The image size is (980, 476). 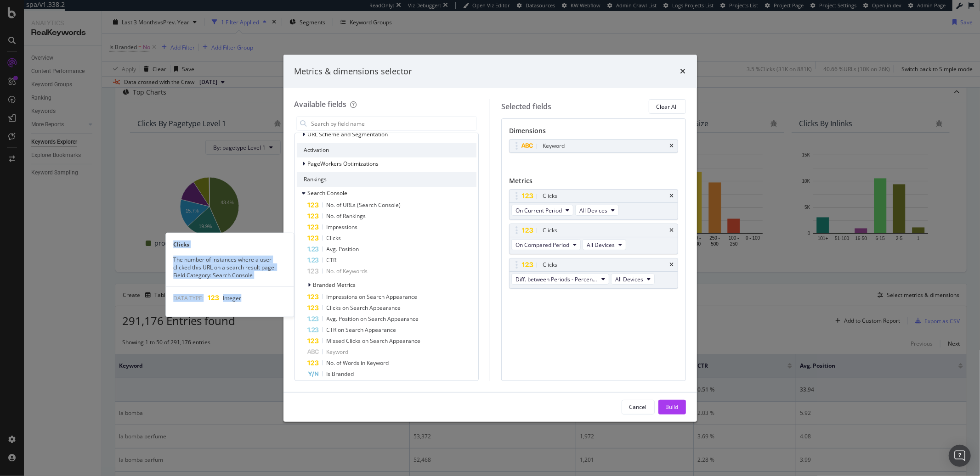 I want to click on span: Diff. between Periods - Percentage, so click(x=557, y=279).